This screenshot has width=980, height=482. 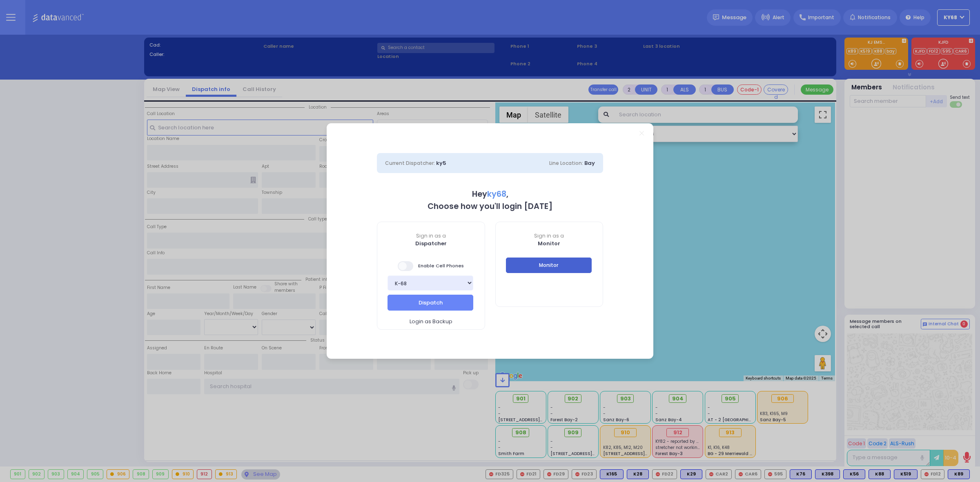 I want to click on b: Dispatcher, so click(x=431, y=243).